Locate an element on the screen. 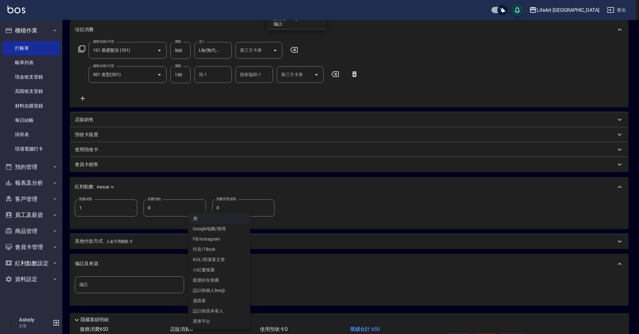  li: 親朋好友推薦 is located at coordinates (219, 280).